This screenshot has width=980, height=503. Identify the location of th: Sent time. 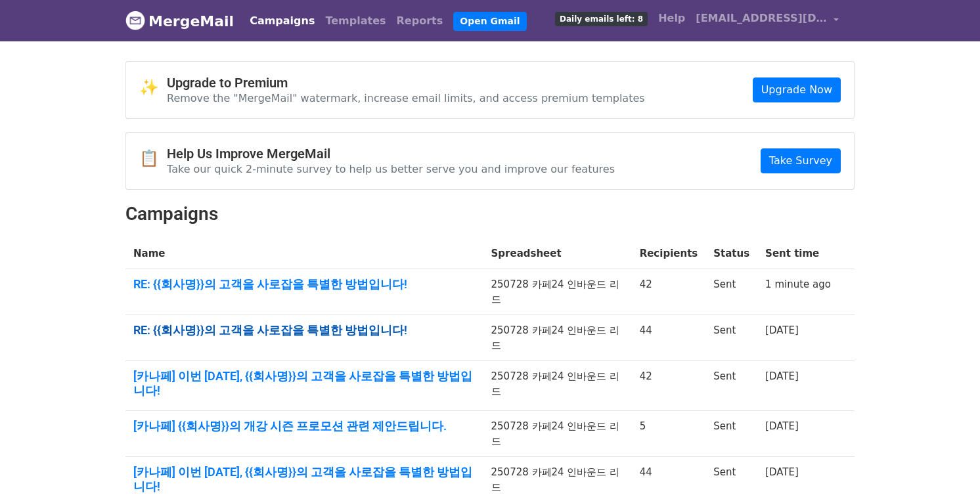
(798, 253).